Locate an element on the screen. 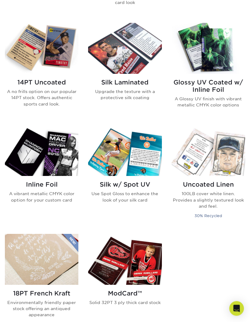  p: A vibrant metallic CMYK color option for your custom card is located at coordinates (41, 197).